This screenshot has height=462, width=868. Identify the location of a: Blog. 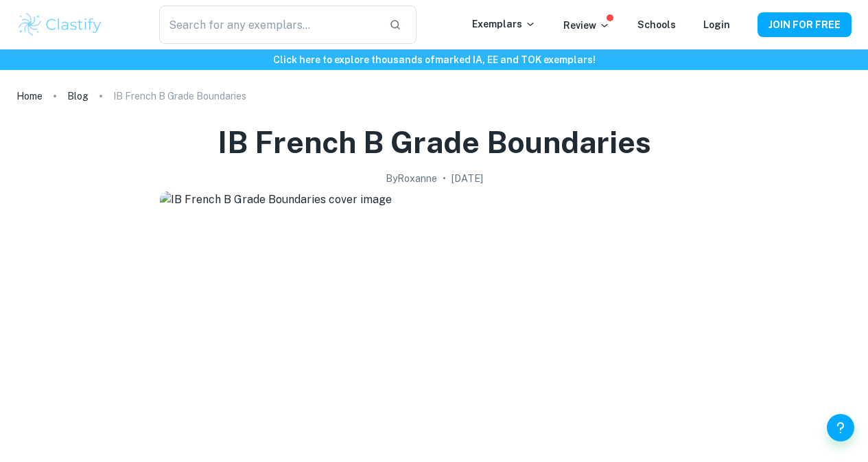
(78, 97).